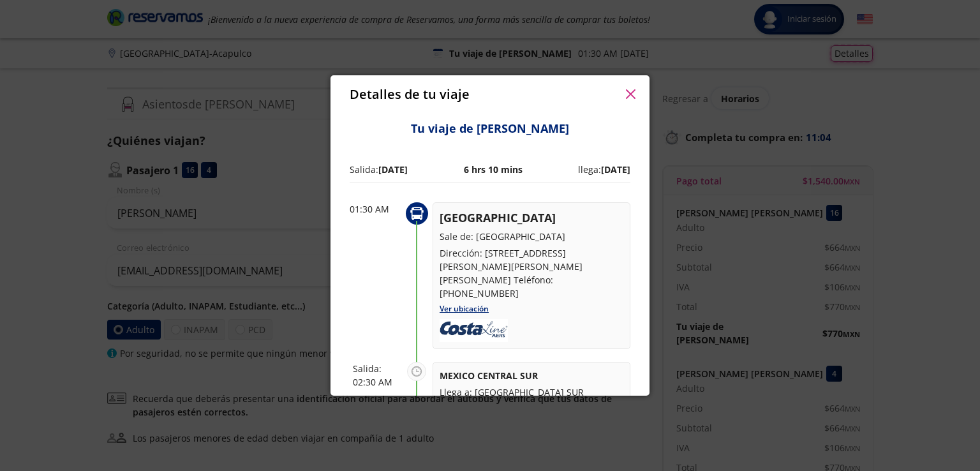 This screenshot has width=980, height=471. Describe the element at coordinates (375, 209) in the screenshot. I see `p: 01:30 AM` at that location.